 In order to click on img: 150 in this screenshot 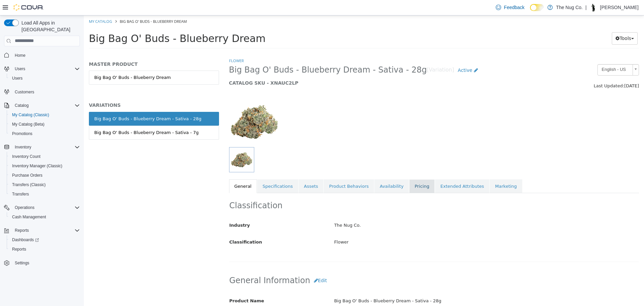, I will do `click(170, 106)`.